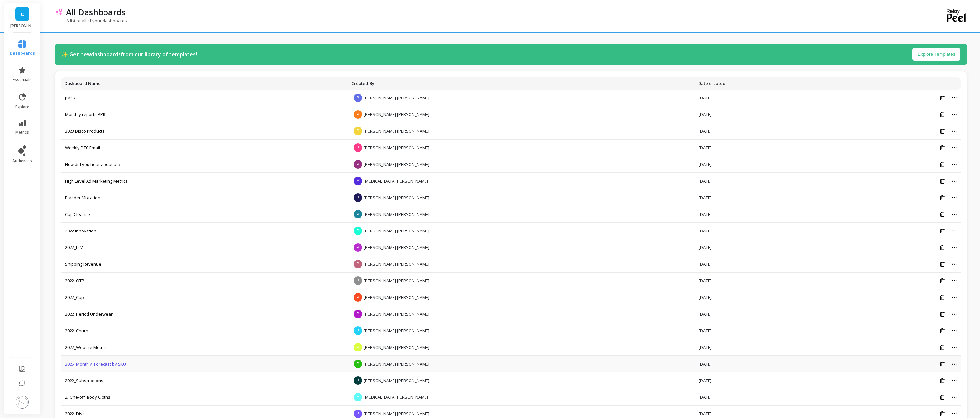 This screenshot has height=418, width=980. What do you see at coordinates (81, 231) in the screenshot?
I see `a: 2022 Innovation` at bounding box center [81, 231].